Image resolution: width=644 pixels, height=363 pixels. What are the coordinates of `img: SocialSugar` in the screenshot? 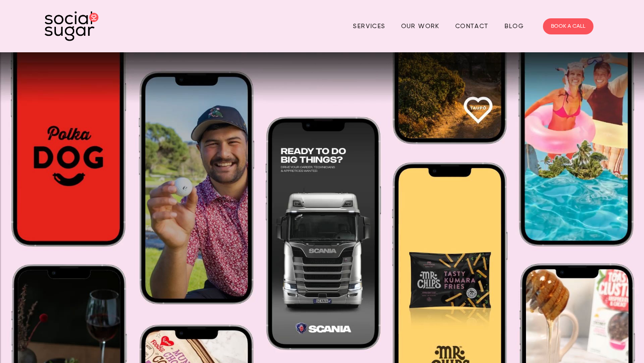 It's located at (72, 26).